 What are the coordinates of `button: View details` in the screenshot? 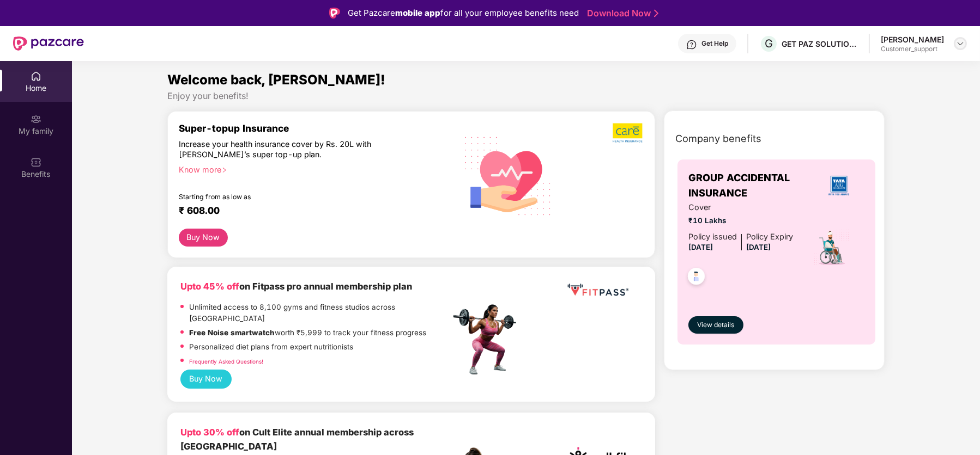 It's located at (715, 325).